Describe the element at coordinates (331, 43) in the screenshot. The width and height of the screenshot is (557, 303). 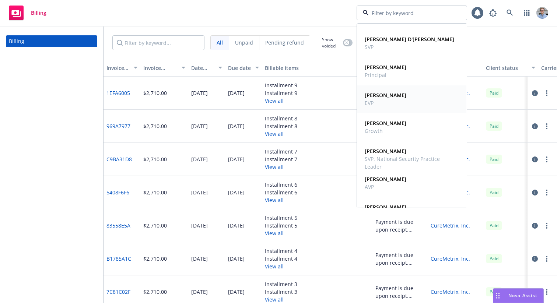
I see `span: Show voided` at that location.